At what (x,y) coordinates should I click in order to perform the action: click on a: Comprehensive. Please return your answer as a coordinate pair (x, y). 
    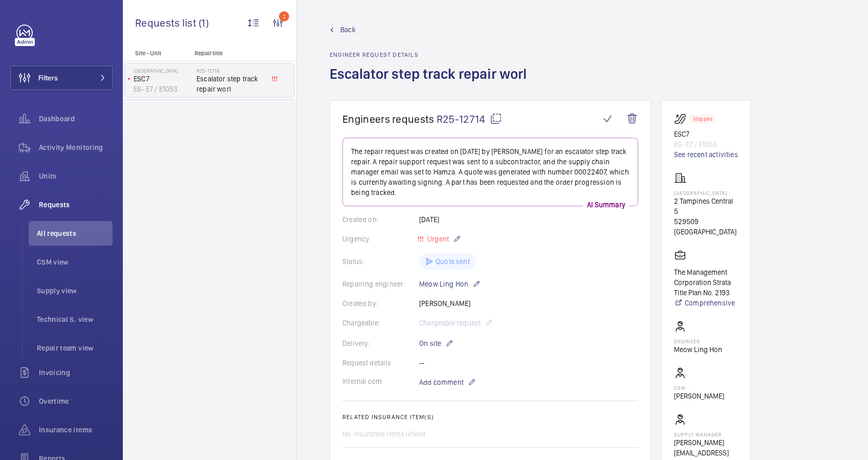
    Looking at the image, I should click on (705, 303).